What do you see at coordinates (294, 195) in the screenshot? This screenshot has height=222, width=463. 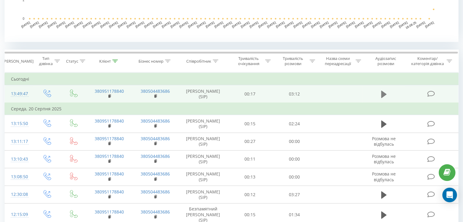 I see `td: 03:27` at bounding box center [294, 195].